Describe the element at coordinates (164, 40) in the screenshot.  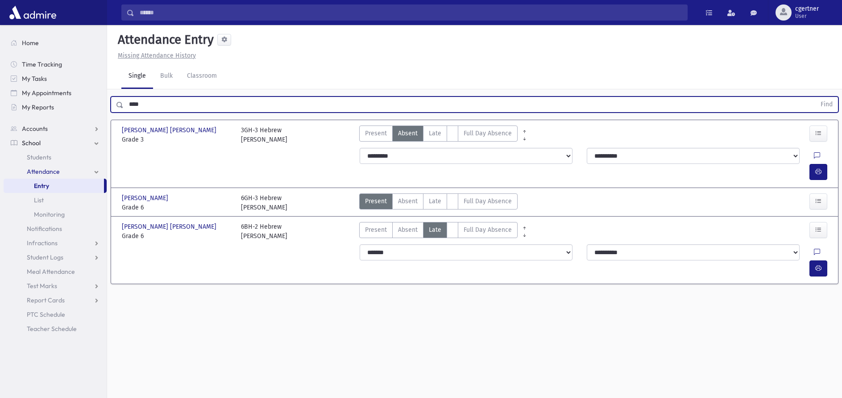
I see `h5: Attendance Entry` at that location.